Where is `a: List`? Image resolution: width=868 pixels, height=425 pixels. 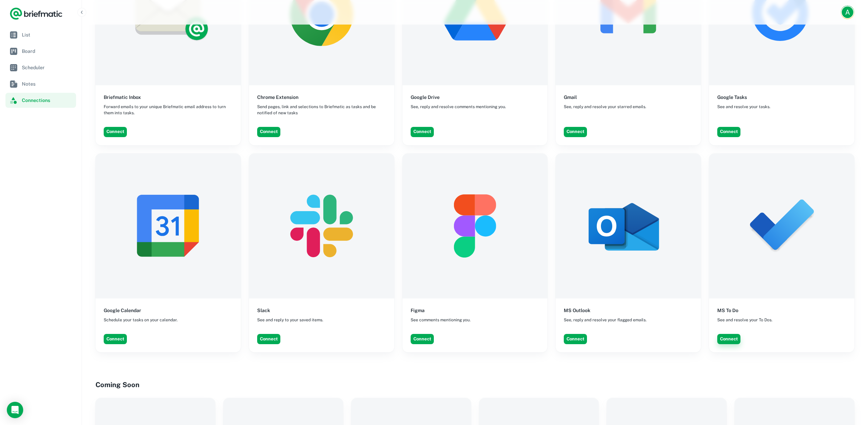 a: List is located at coordinates (41, 35).